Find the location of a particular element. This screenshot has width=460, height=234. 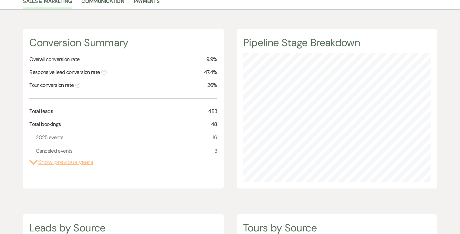

span: 48 is located at coordinates (214, 124).